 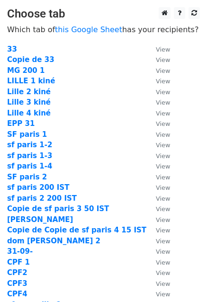 What do you see at coordinates (58, 209) in the screenshot?
I see `strong: Copie de sf paris 3 50 IST` at bounding box center [58, 209].